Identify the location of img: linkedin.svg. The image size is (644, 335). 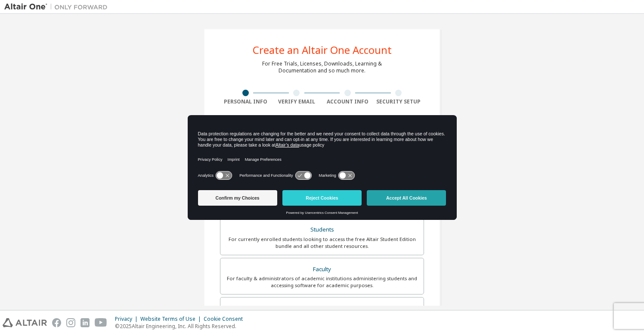
(85, 322).